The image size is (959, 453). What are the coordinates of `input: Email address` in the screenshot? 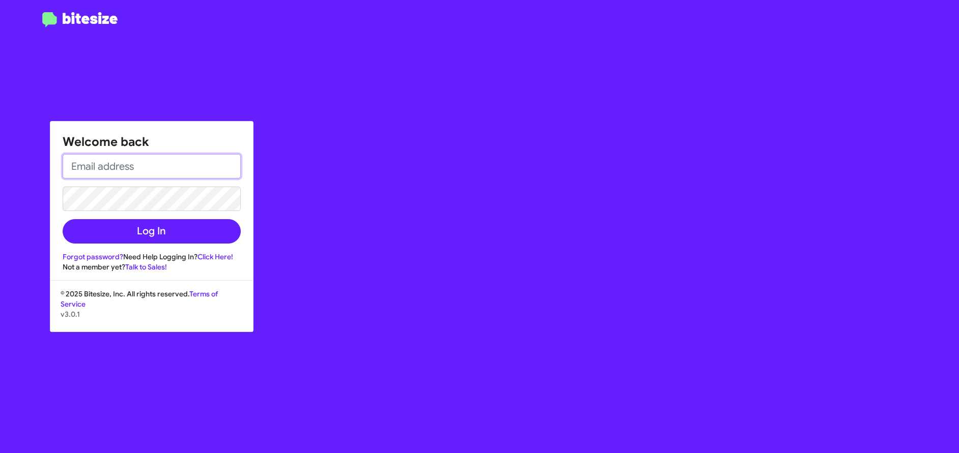 It's located at (152, 166).